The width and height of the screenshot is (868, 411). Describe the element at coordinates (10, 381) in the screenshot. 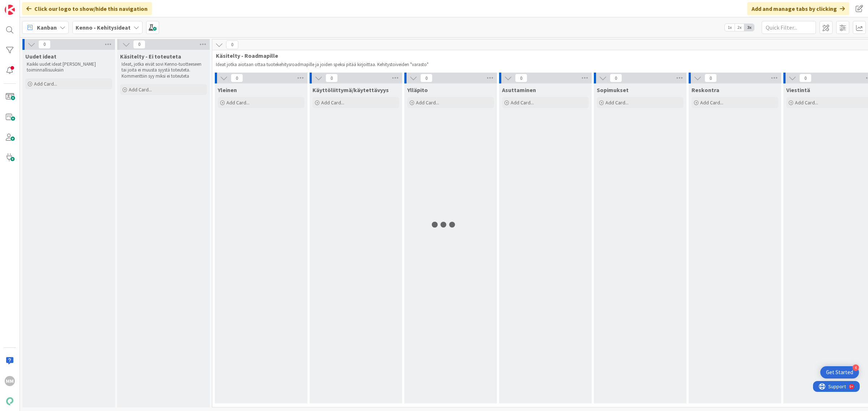

I see `div: MM` at that location.